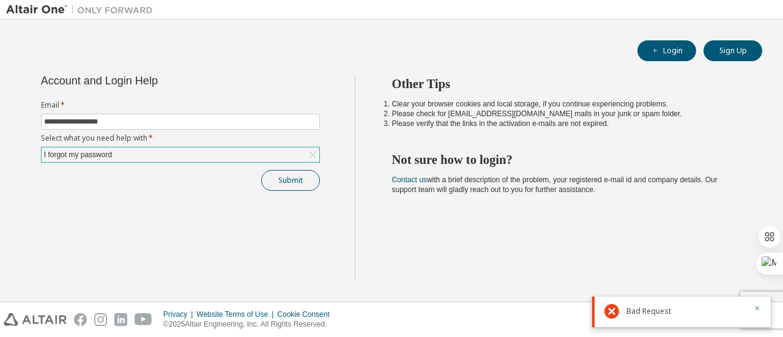  I want to click on li: Please verify that the links in the activation e-mails are not expired., so click(566, 124).